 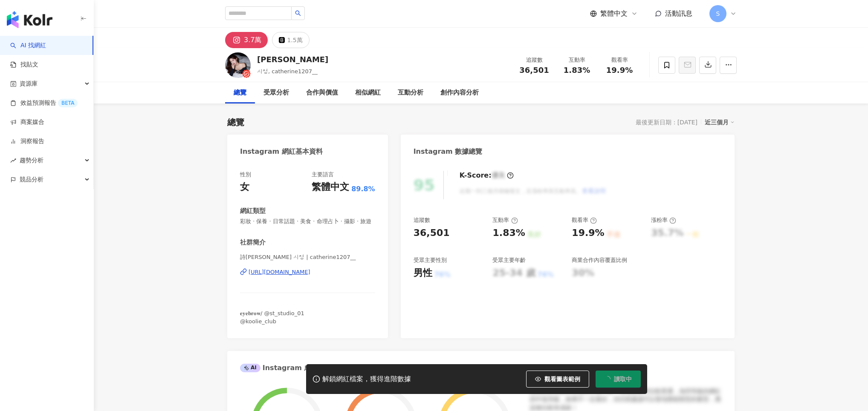 I want to click on span: 89.8%, so click(x=363, y=189).